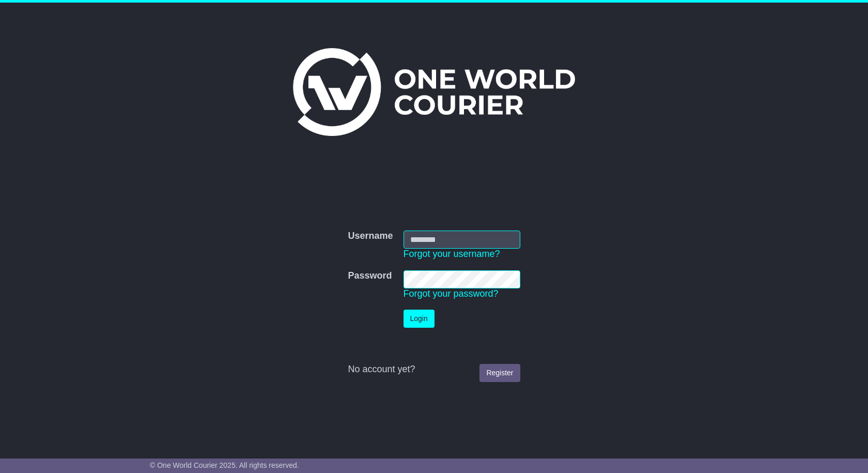 This screenshot has width=868, height=473. I want to click on span: © One World Courier 2025. All rights reserved., so click(224, 466).